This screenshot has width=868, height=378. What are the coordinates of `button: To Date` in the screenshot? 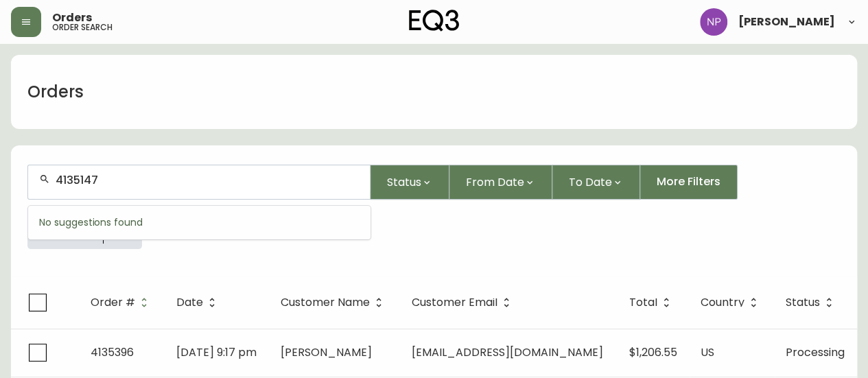 It's located at (597, 182).